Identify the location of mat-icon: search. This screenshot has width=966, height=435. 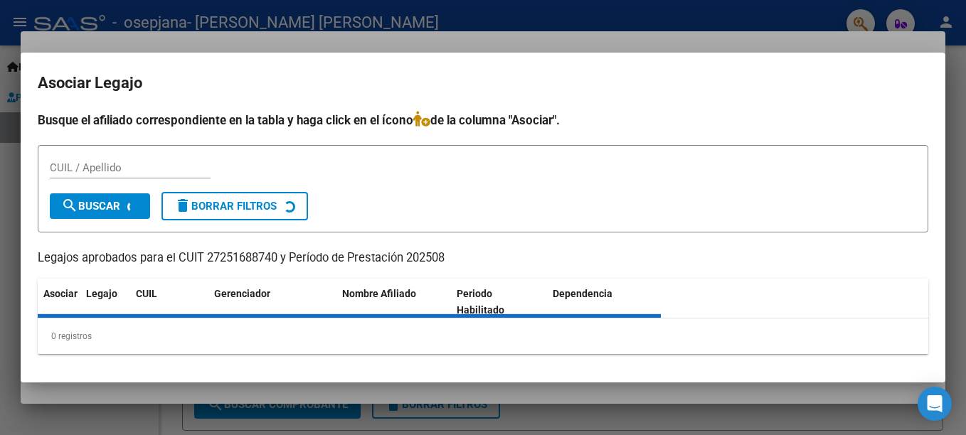
(70, 206).